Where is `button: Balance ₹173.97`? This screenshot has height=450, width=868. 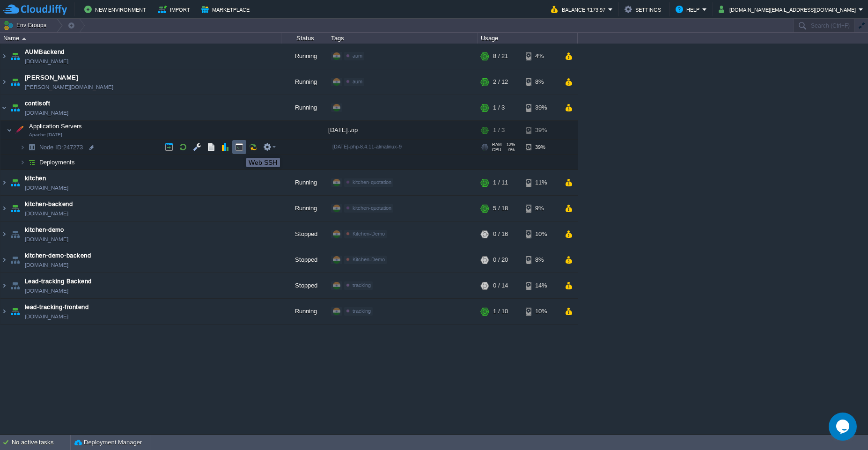 button: Balance ₹173.97 is located at coordinates (580, 9).